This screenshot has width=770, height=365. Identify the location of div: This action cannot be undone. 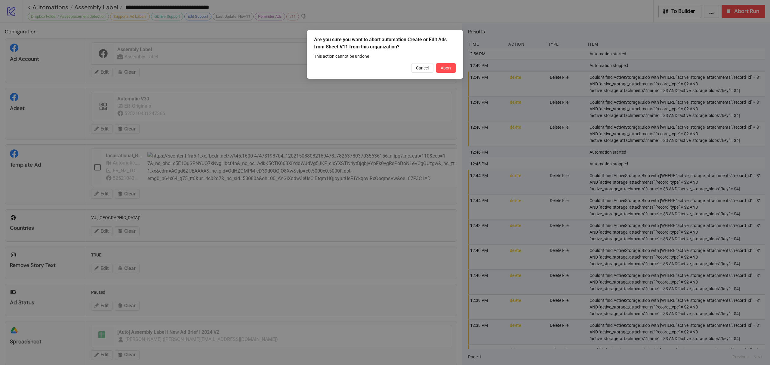
(385, 56).